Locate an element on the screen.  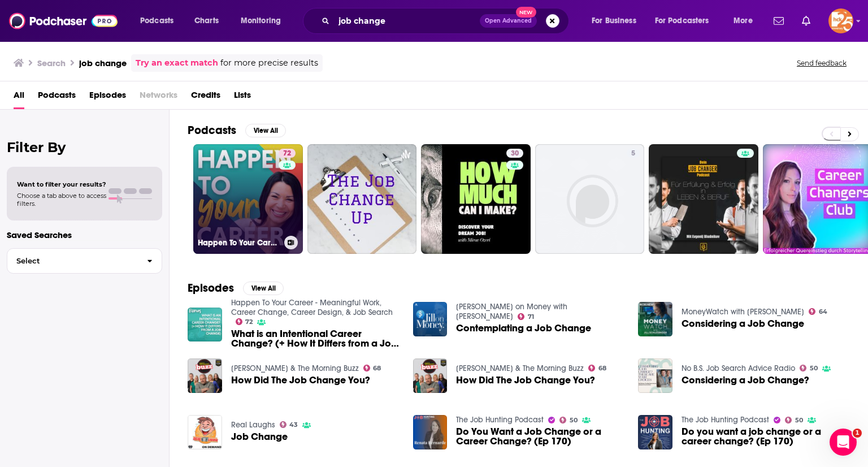
img: Do you want a job change or a career change? (Ep 170) is located at coordinates (655, 432).